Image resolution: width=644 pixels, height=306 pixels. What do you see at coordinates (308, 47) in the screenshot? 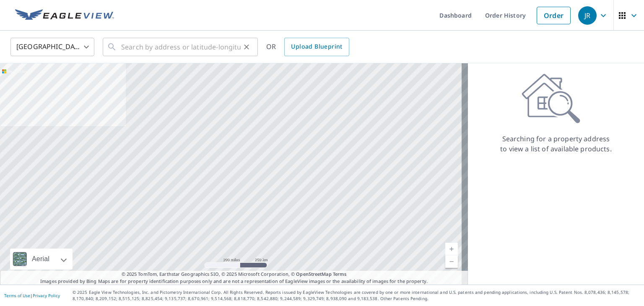
I see `div: OR` at bounding box center [308, 47].